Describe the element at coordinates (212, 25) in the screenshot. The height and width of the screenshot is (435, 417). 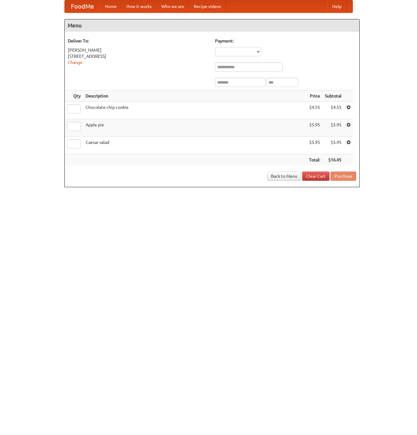
I see `h4: Menu` at that location.